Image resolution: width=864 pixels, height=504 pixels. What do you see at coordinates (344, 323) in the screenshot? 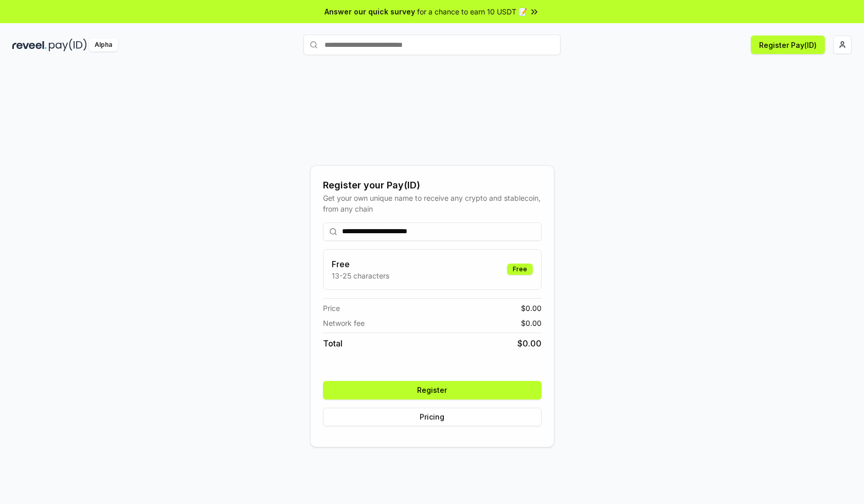
I see `span: Network fee` at bounding box center [344, 323].